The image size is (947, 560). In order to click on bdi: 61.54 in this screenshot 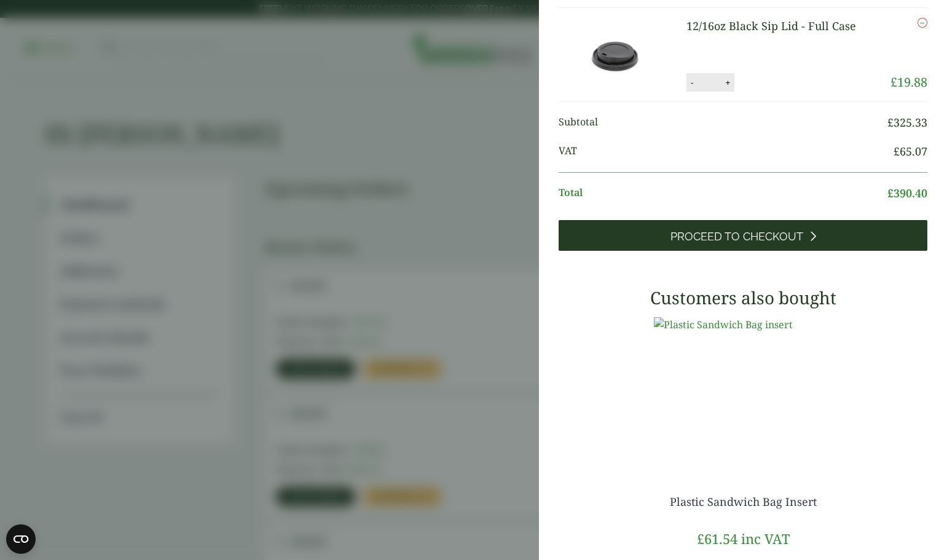, I will do `click(717, 538)`.